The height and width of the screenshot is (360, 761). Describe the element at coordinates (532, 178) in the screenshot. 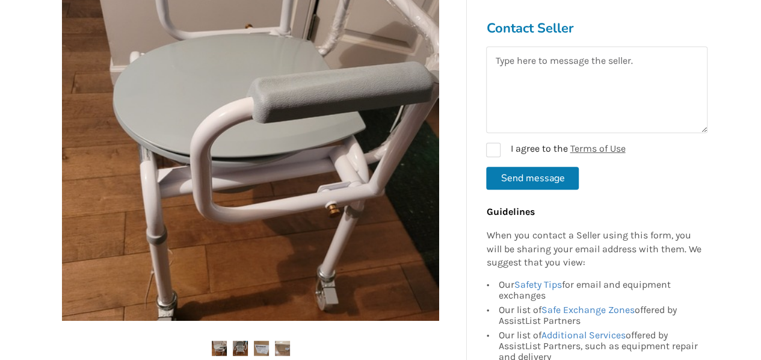

I see `button: Send message` at that location.